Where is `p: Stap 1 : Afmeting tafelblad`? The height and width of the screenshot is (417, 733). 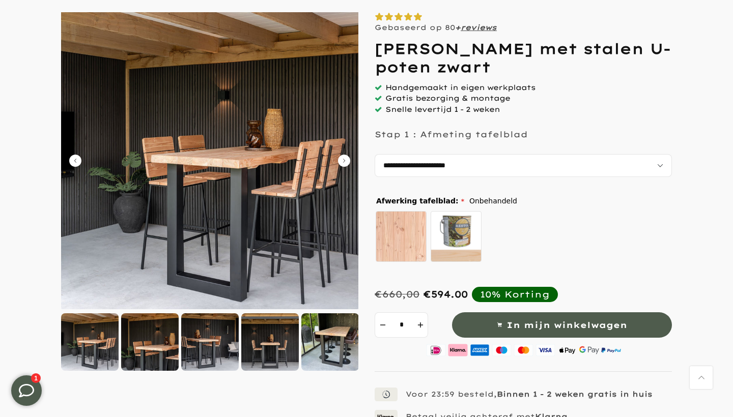 p: Stap 1 : Afmeting tafelblad is located at coordinates (451, 134).